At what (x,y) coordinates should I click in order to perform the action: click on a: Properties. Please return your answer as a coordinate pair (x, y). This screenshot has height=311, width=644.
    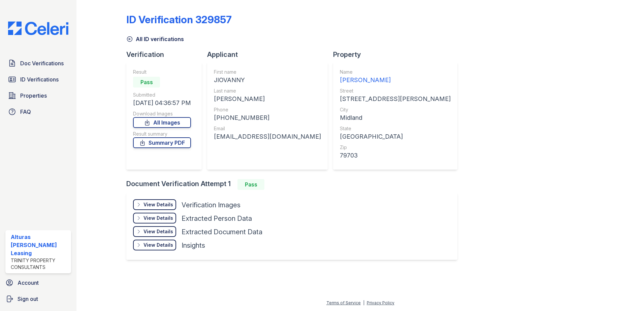
    Looking at the image, I should click on (38, 96).